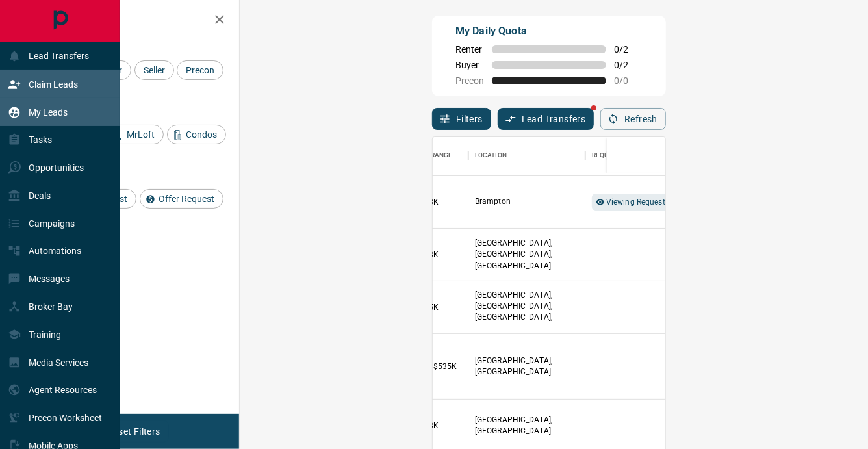 The image size is (868, 449). Describe the element at coordinates (629, 81) in the screenshot. I see `span: 0 / 0` at that location.